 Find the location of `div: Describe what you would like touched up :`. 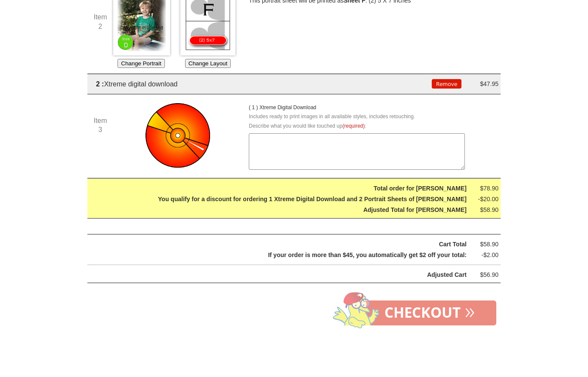

div: Describe what you would like touched up : is located at coordinates (367, 127).